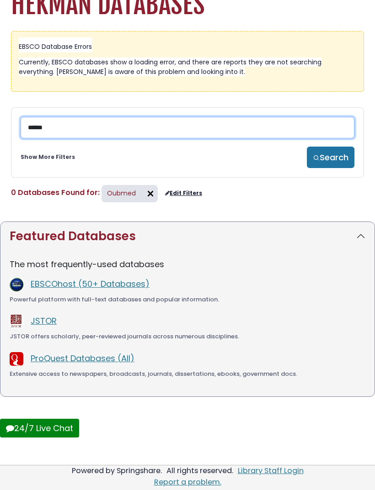 This screenshot has height=490, width=375. What do you see at coordinates (82, 358) in the screenshot?
I see `a: ProQuest Databases (All)` at bounding box center [82, 358].